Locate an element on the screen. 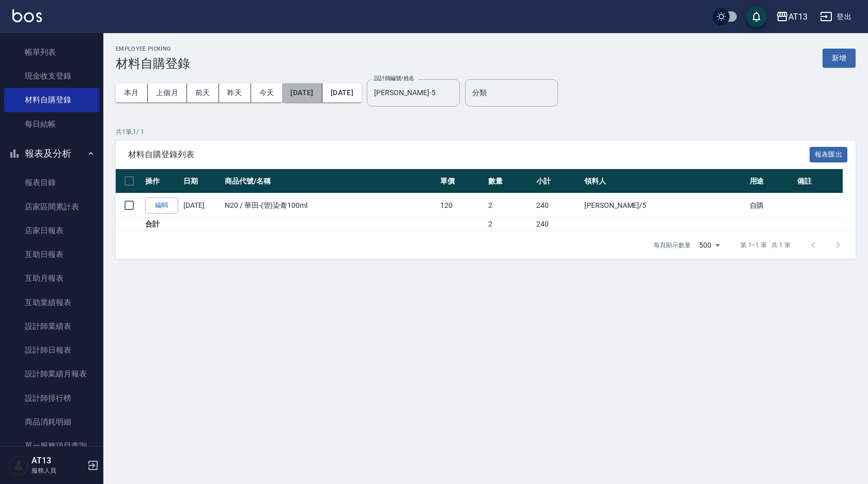 Image resolution: width=868 pixels, height=484 pixels. a: 帳單列表 is located at coordinates (51, 52).